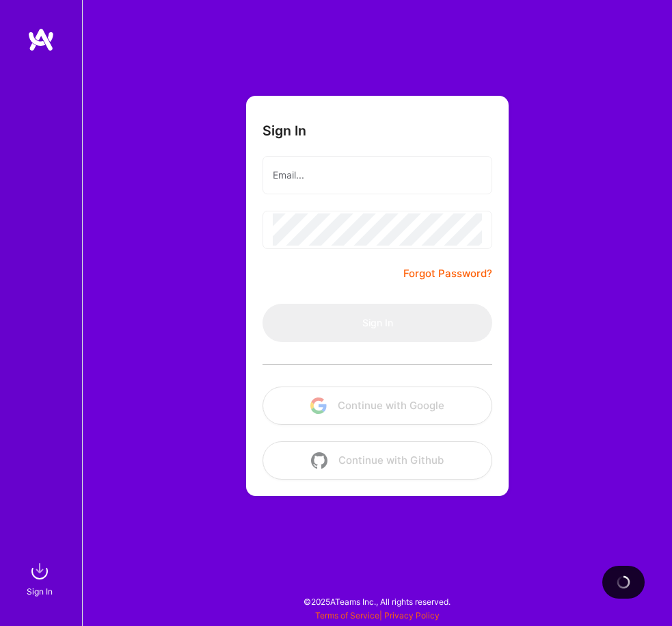  What do you see at coordinates (41, 578) in the screenshot?
I see `a: sign inSign In` at bounding box center [41, 578].